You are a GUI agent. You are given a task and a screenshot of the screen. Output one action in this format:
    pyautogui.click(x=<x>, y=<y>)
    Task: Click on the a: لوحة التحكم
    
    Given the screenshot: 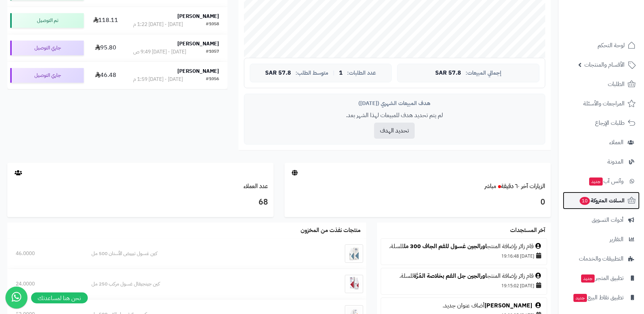 What is the action you would take?
    pyautogui.click(x=601, y=45)
    